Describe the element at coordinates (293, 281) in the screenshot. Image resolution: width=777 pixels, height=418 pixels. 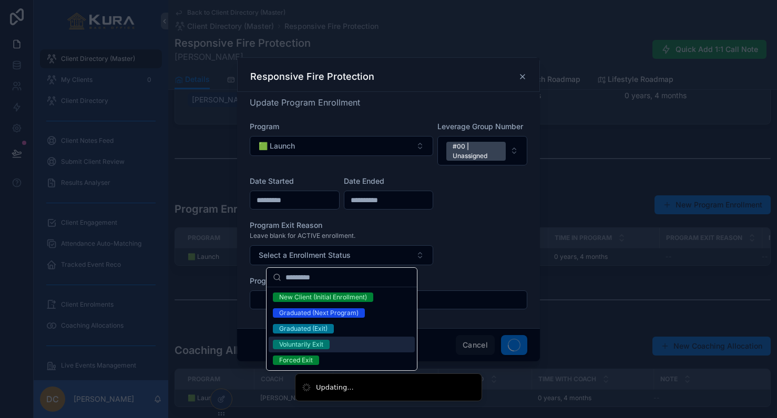
I see `span: Program Enrollment Note` at that location.